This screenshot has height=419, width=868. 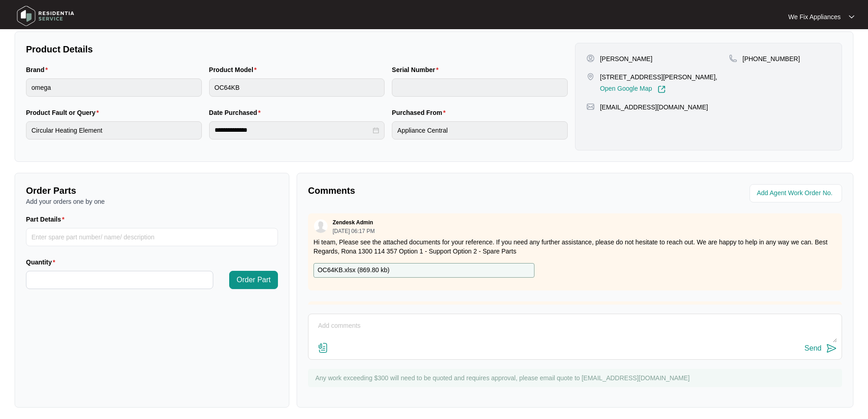 I want to click on p: Hi team, Please see the attached documents for your reference. If you need any further assistance..., so click(x=574, y=247).